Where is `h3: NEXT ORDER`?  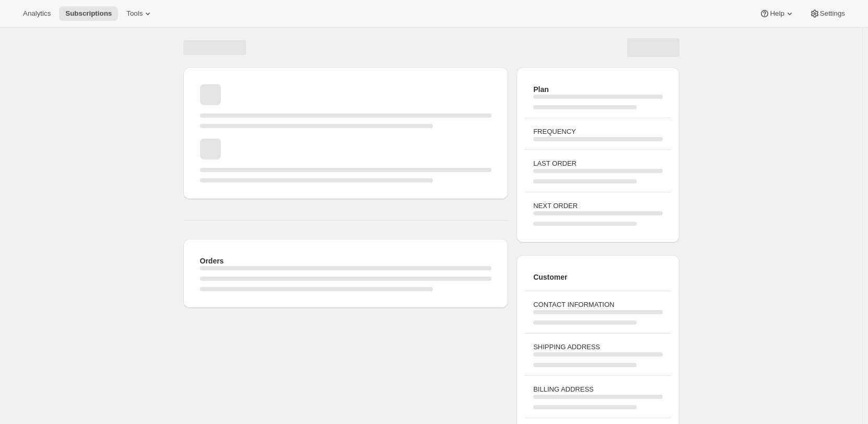
h3: NEXT ORDER is located at coordinates (597, 206).